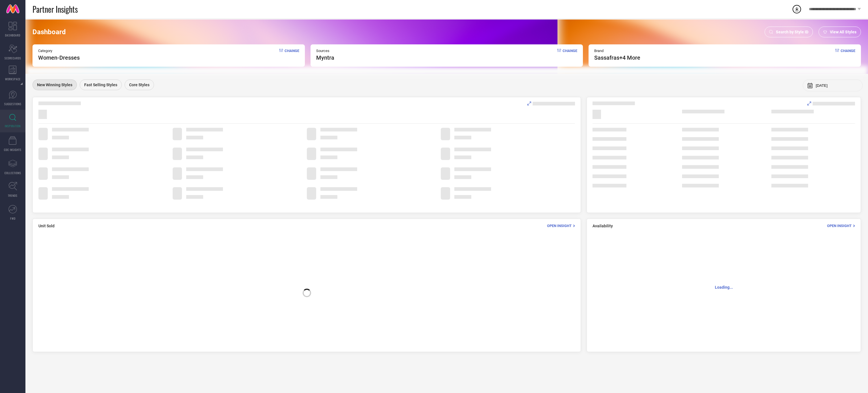 The height and width of the screenshot is (393, 868). I want to click on span: Brand, so click(617, 51).